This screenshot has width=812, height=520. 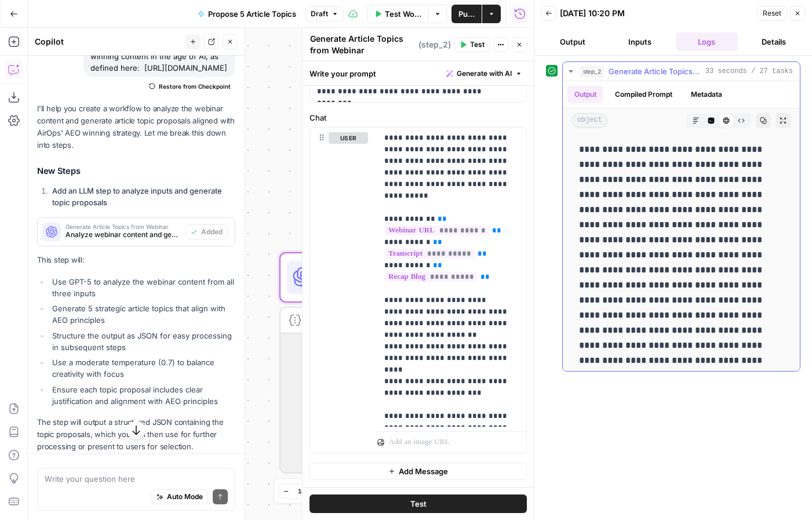 What do you see at coordinates (466, 14) in the screenshot?
I see `button: Publish` at bounding box center [466, 14].